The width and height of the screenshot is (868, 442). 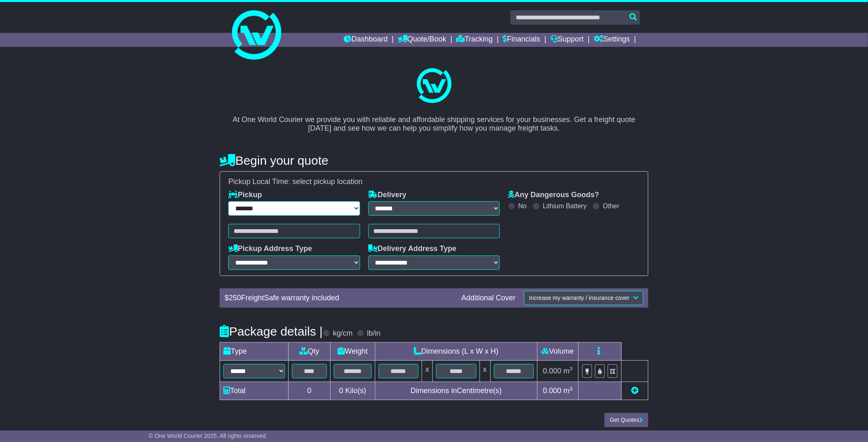 What do you see at coordinates (455, 390) in the screenshot?
I see `td: Dimensions in Centimetre(s)` at bounding box center [455, 390].